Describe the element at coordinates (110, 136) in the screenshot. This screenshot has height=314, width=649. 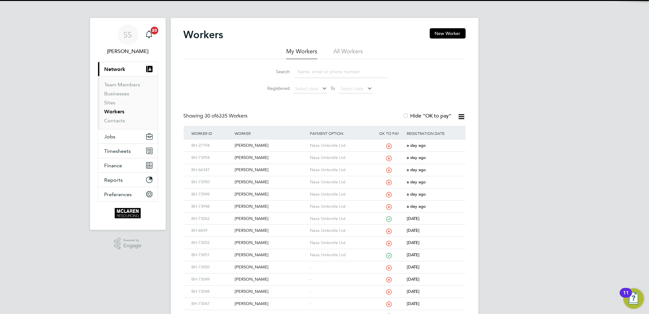
I see `span: Jobs` at that location.